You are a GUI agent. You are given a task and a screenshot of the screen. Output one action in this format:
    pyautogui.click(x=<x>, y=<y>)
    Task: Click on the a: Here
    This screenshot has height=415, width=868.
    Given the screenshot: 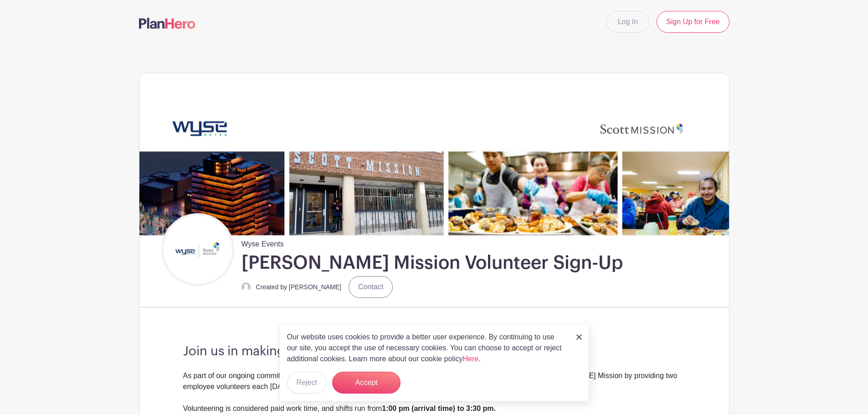 What is the action you would take?
    pyautogui.click(x=470, y=359)
    